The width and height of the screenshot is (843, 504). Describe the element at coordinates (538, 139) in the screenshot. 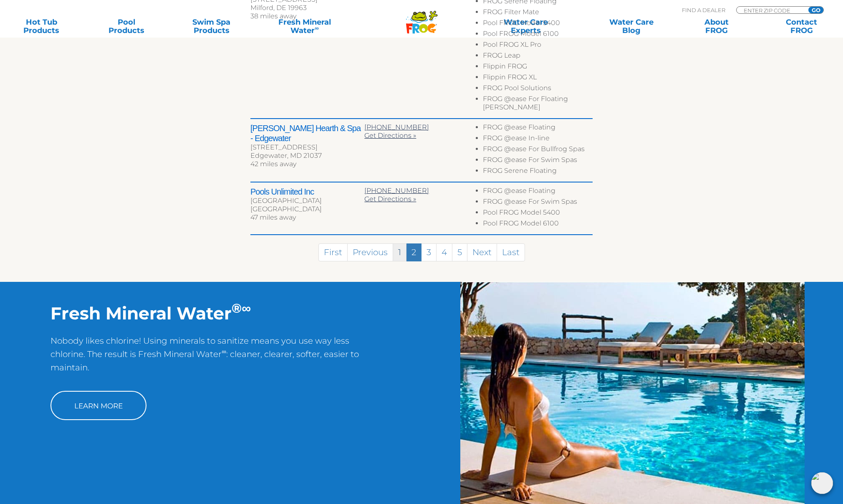

I see `li: FROG @ease In-line` at that location.